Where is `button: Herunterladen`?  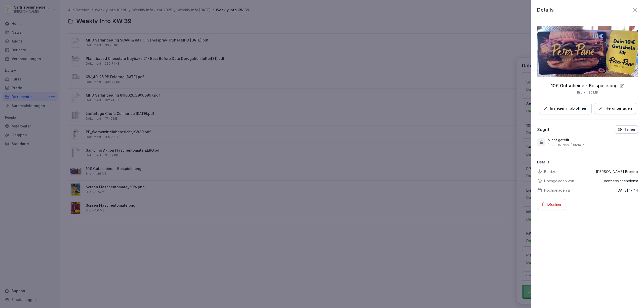 button: Herunterladen is located at coordinates (615, 108).